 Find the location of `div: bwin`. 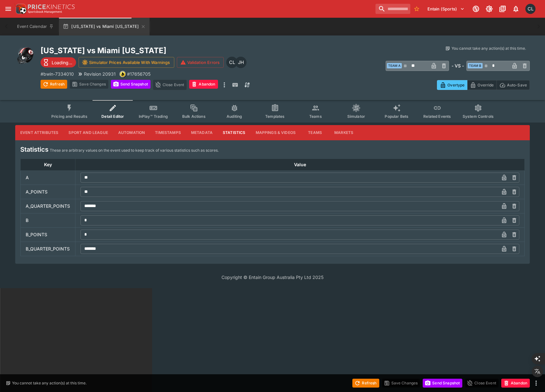

div: bwin is located at coordinates (122, 74).